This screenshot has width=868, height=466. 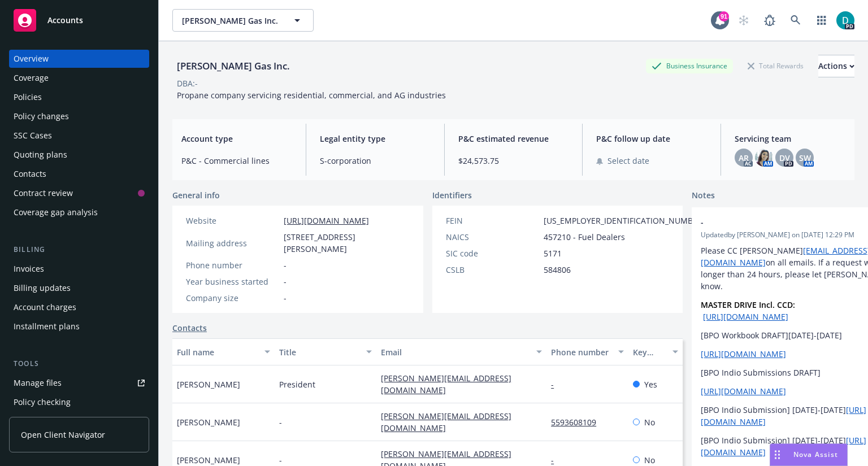 What do you see at coordinates (232, 281) in the screenshot?
I see `div: Year business started` at bounding box center [232, 281].